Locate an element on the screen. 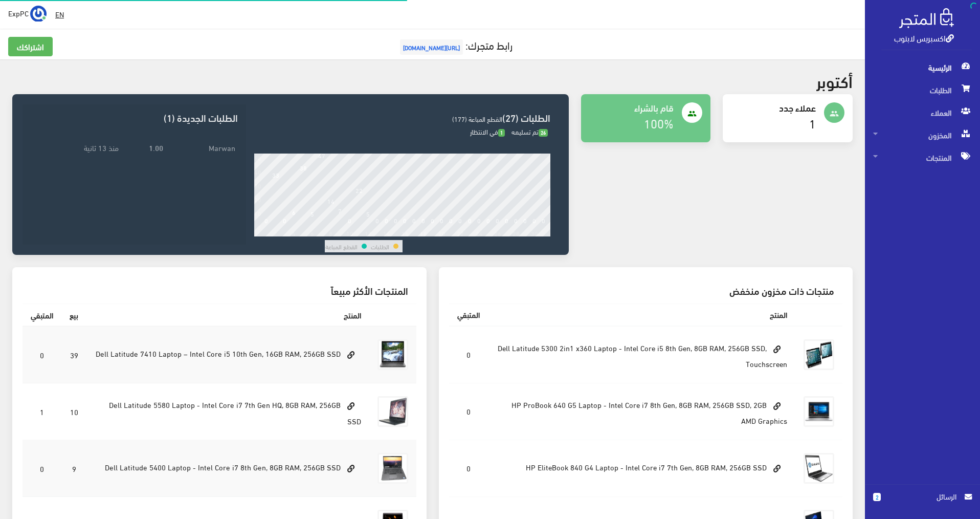  div: 24 is located at coordinates (479, 233).